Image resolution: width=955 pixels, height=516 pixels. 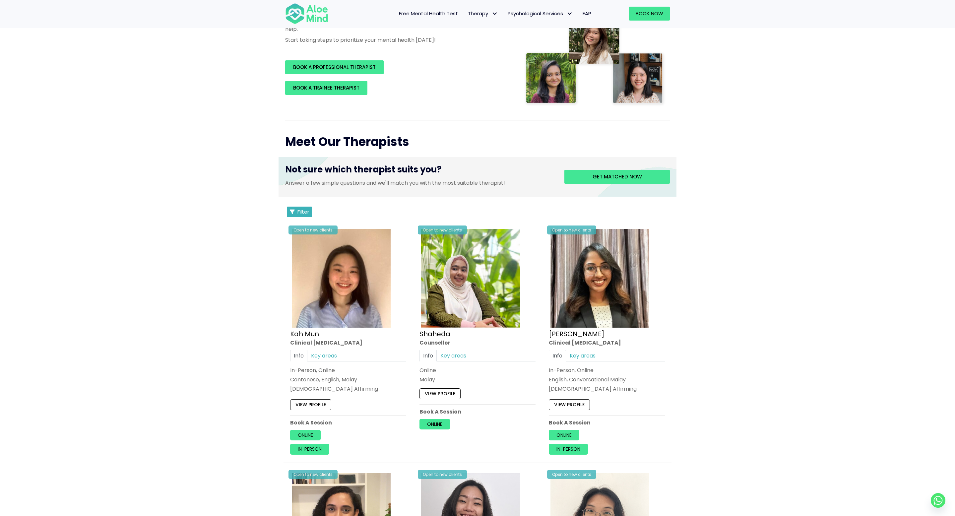 I want to click on span: Book Now, so click(x=650, y=13).